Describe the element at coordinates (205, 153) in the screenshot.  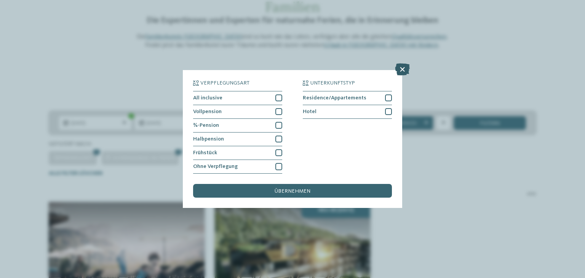
I see `span: Frühstück` at that location.